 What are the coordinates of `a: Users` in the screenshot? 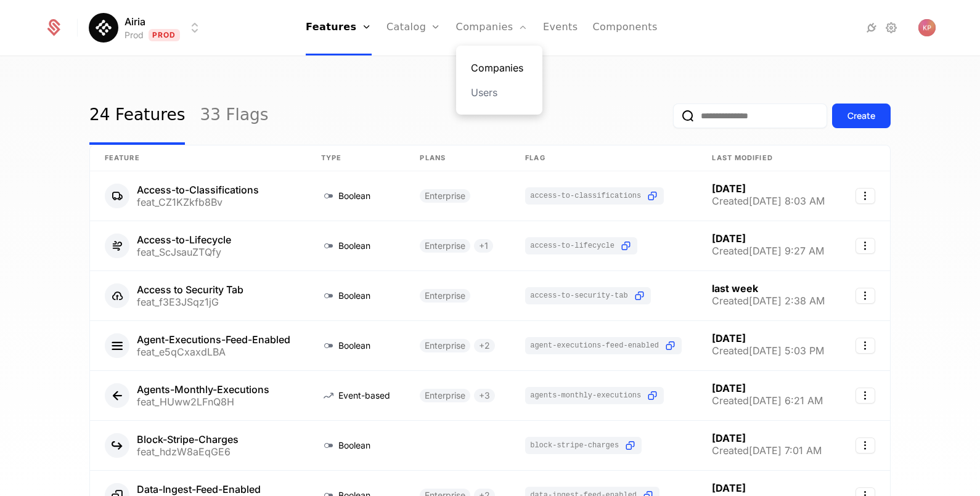 It's located at (500, 93).